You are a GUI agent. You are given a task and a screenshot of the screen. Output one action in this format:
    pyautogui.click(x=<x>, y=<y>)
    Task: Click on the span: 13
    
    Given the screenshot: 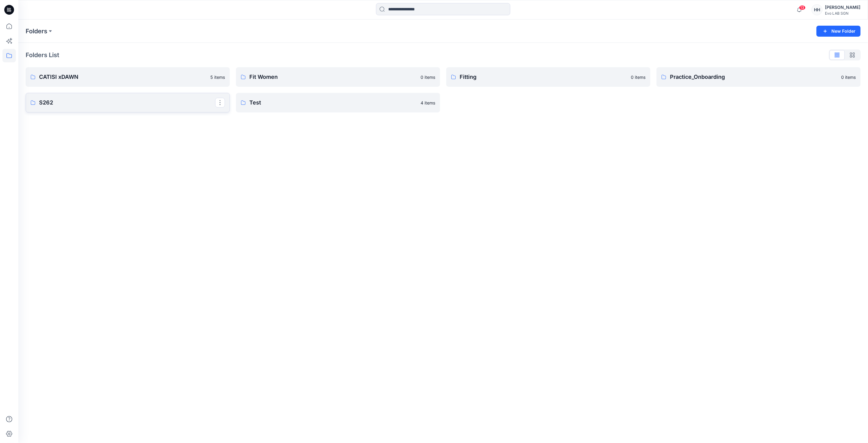 What is the action you would take?
    pyautogui.click(x=802, y=7)
    